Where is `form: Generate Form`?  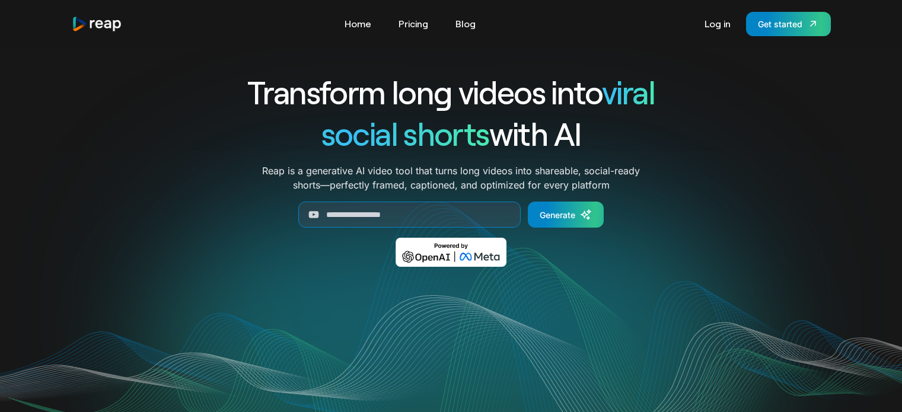 form: Generate Form is located at coordinates (451, 215).